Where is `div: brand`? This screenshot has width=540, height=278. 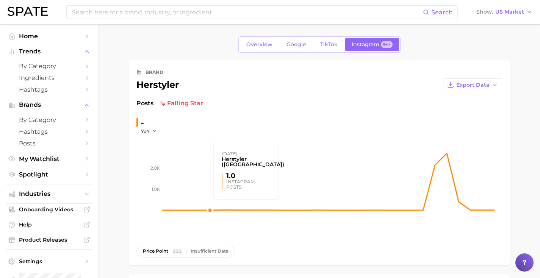
div: brand is located at coordinates (154, 72).